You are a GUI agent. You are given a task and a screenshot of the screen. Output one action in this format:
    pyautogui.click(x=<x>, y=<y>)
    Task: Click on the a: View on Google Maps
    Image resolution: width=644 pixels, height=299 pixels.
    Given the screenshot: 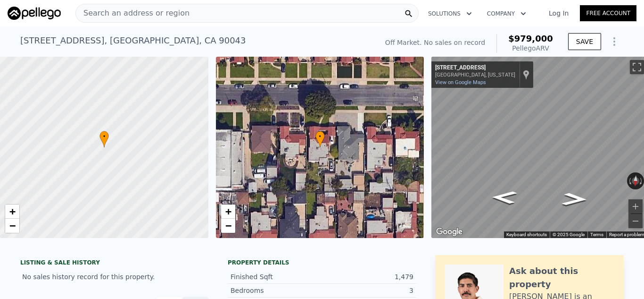 What is the action you would take?
    pyautogui.click(x=460, y=82)
    